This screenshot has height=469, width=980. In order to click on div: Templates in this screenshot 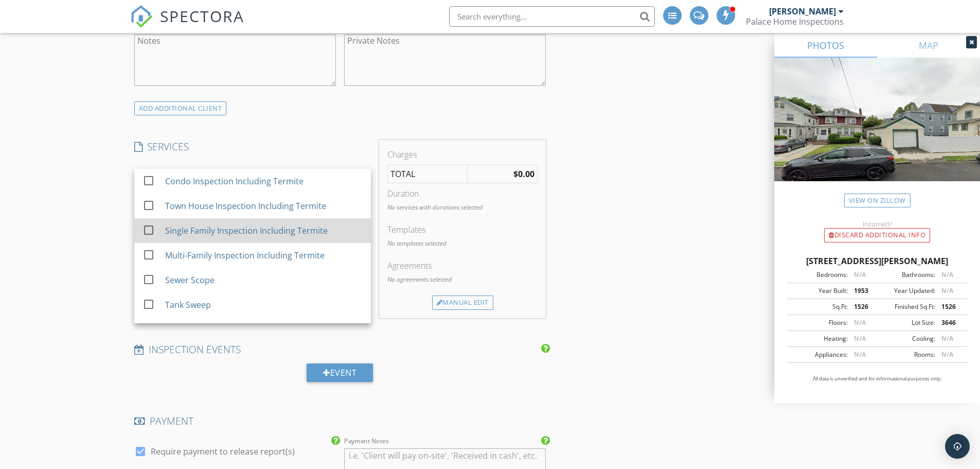, I will do `click(463, 230)`.